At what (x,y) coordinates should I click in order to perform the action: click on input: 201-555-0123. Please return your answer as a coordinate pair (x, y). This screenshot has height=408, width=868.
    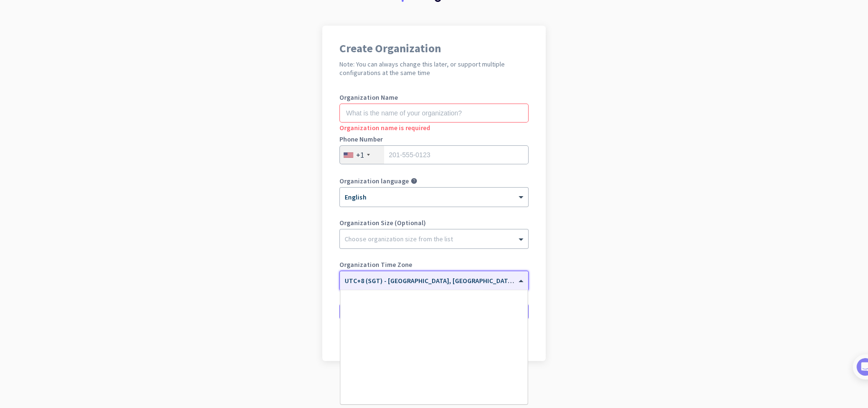
    Looking at the image, I should click on (434, 155).